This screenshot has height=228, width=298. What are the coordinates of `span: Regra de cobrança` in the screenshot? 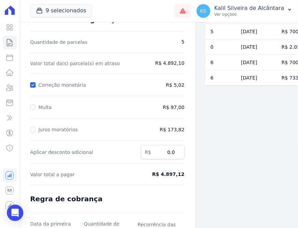 It's located at (66, 199).